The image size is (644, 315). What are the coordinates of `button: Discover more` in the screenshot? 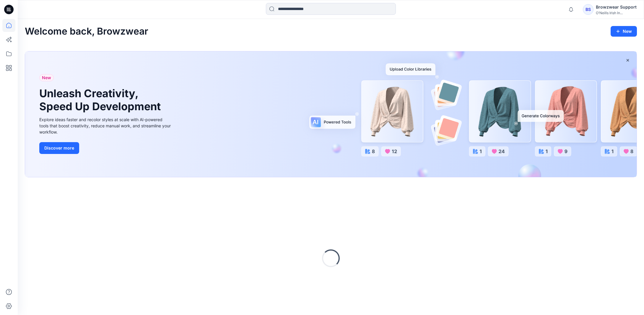 It's located at (59, 148).